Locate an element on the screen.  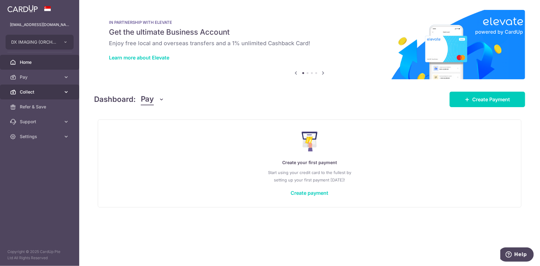
p: IN PARTNERSHIP WITH ELEVATE is located at coordinates (310, 22).